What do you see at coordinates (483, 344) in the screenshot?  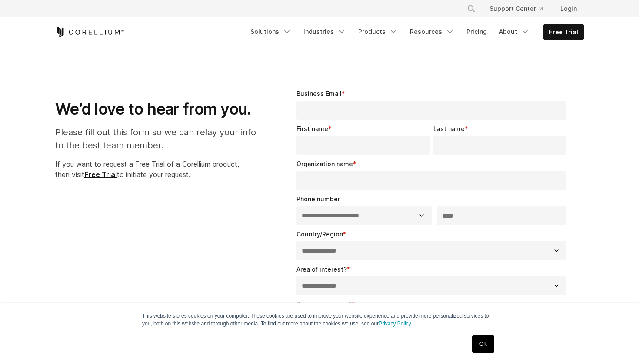 I see `a: OK` at bounding box center [483, 344].